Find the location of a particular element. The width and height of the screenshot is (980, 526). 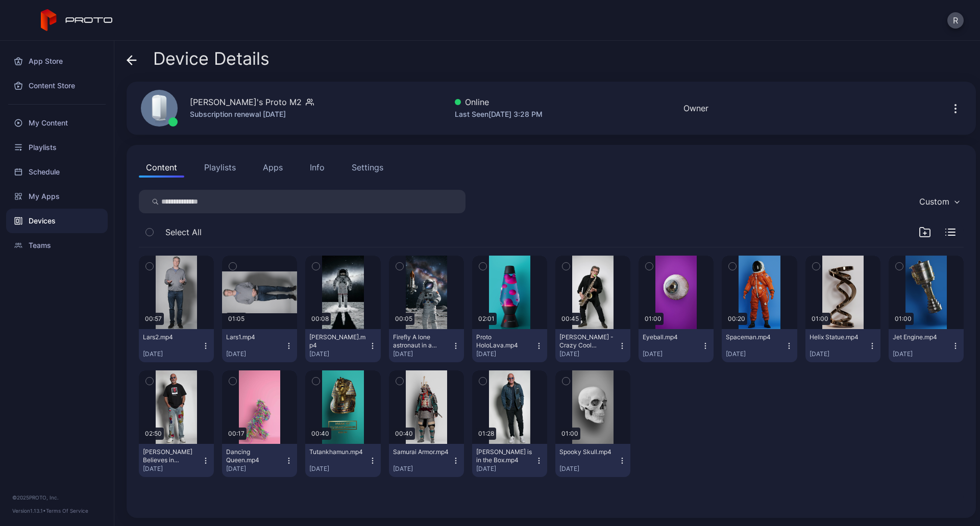

div: Custom is located at coordinates (934, 202).